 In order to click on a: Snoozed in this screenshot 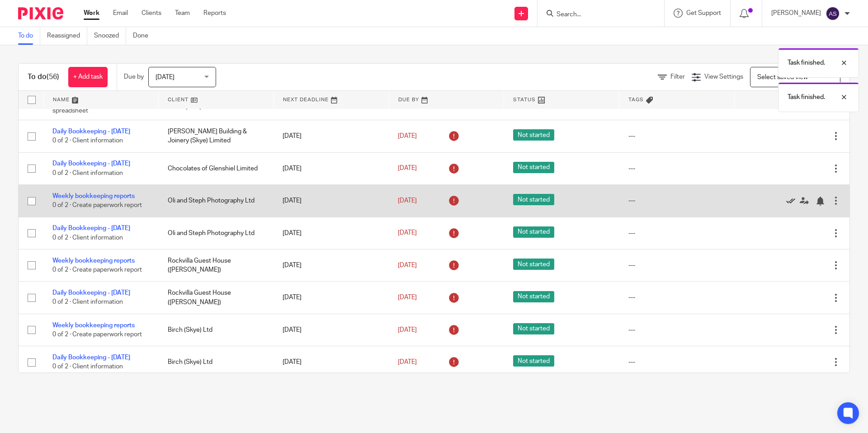, I will do `click(110, 36)`.